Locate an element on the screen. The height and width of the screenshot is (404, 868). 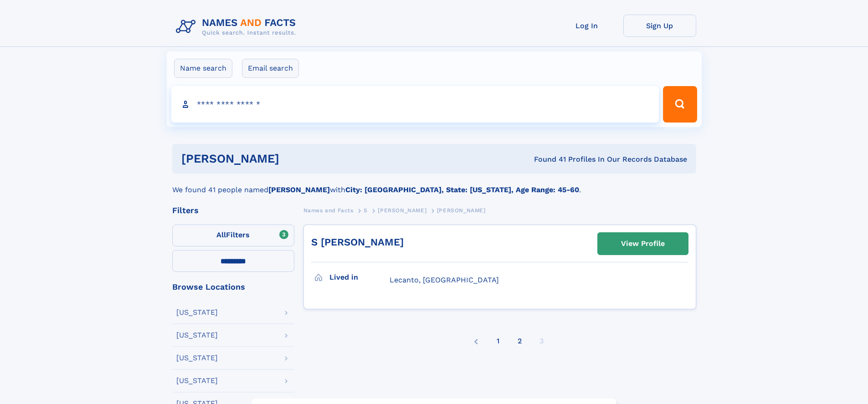
div: 2 is located at coordinates (520, 341).